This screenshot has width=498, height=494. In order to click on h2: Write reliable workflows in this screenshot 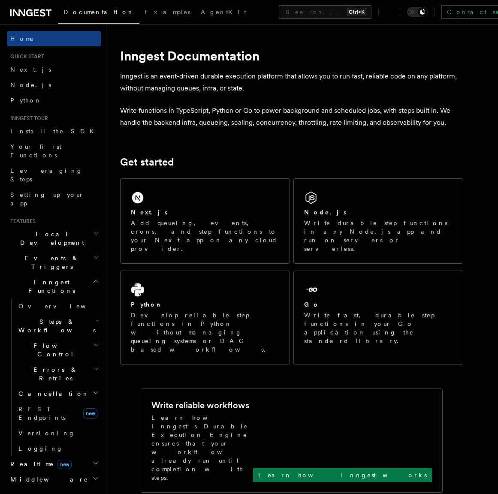, I will do `click(200, 405)`.